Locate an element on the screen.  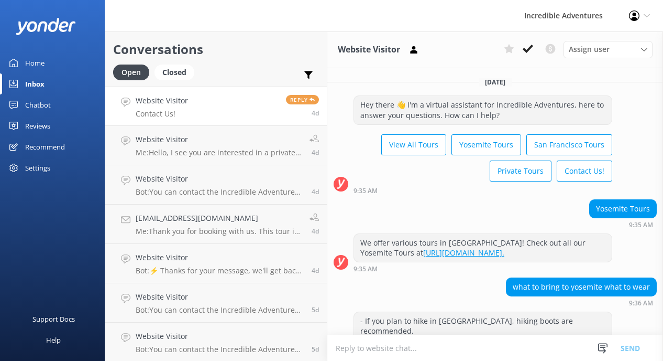
a: Website VisitorBot:⚡ Thanks for your message, we'll get back to you as soon as we can. You're als... is located at coordinates (216, 263).